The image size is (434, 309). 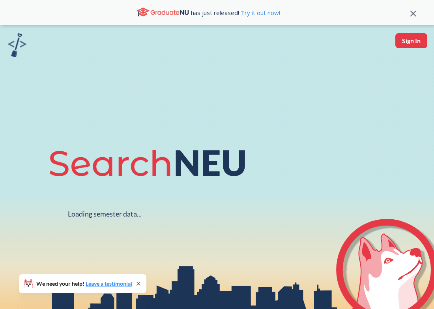 What do you see at coordinates (84, 283) in the screenshot?
I see `span: We need your help!` at bounding box center [84, 283].